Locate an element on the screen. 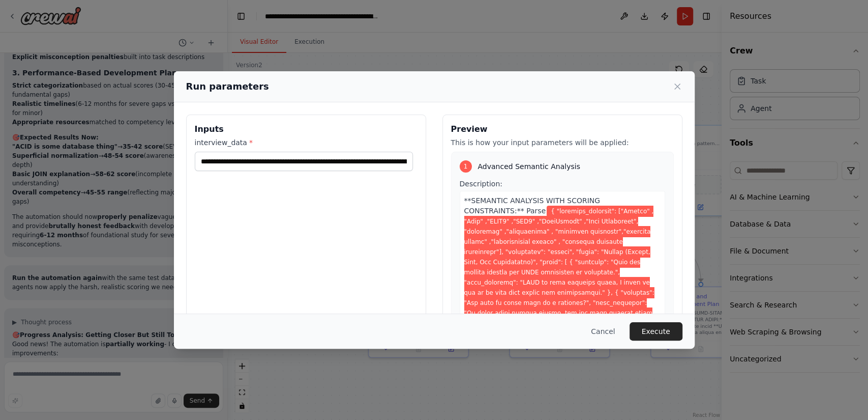 This screenshot has height=420, width=868. h3: Preview is located at coordinates (563, 129).